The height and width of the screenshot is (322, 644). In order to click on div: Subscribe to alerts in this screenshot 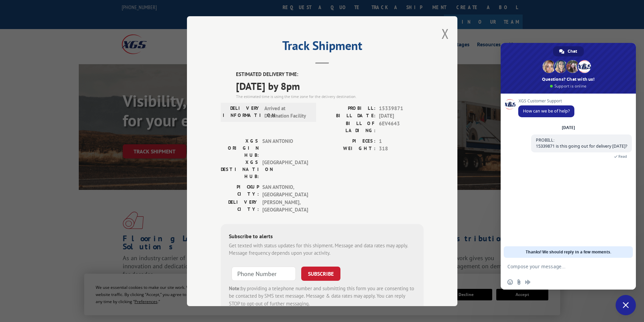, I will do `click(322, 237)`.